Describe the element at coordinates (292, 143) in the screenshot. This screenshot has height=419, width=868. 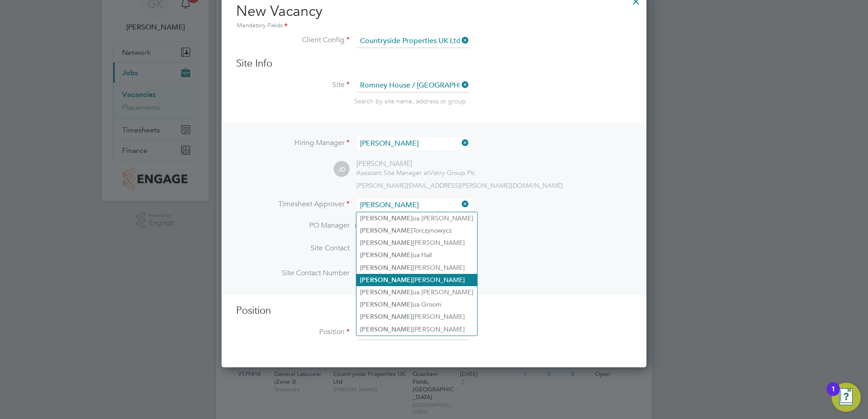
I see `label: Hiring Manager` at that location.